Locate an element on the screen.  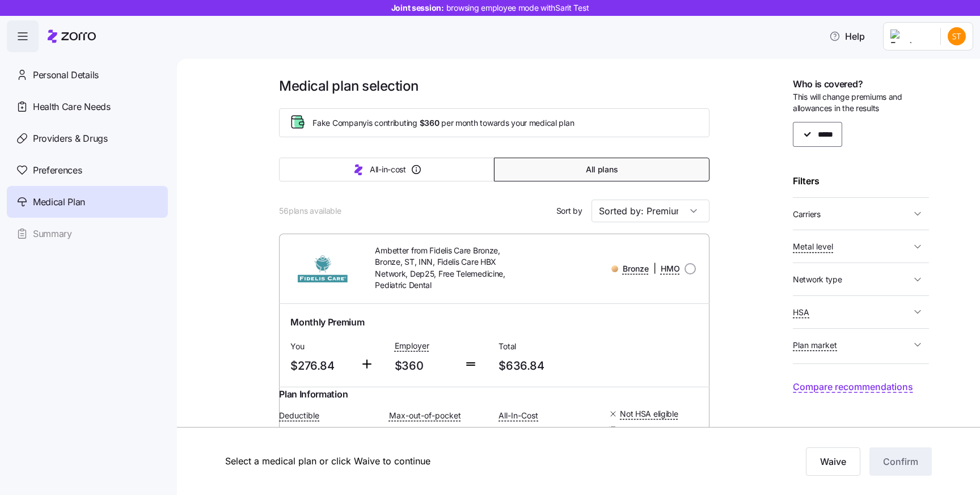
span: Medical Plan is located at coordinates (59, 202).